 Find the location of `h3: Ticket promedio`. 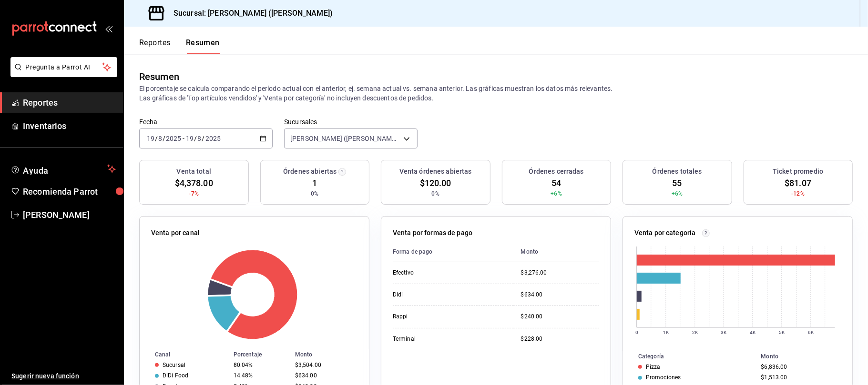

h3: Ticket promedio is located at coordinates (798, 171).